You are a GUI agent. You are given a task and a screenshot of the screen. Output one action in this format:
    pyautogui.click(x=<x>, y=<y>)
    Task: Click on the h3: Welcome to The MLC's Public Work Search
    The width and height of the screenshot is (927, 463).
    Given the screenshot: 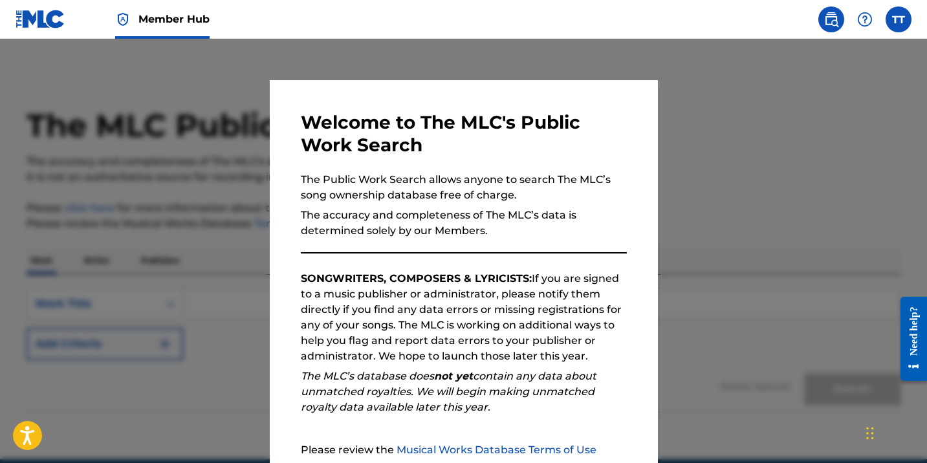 What is the action you would take?
    pyautogui.click(x=464, y=134)
    